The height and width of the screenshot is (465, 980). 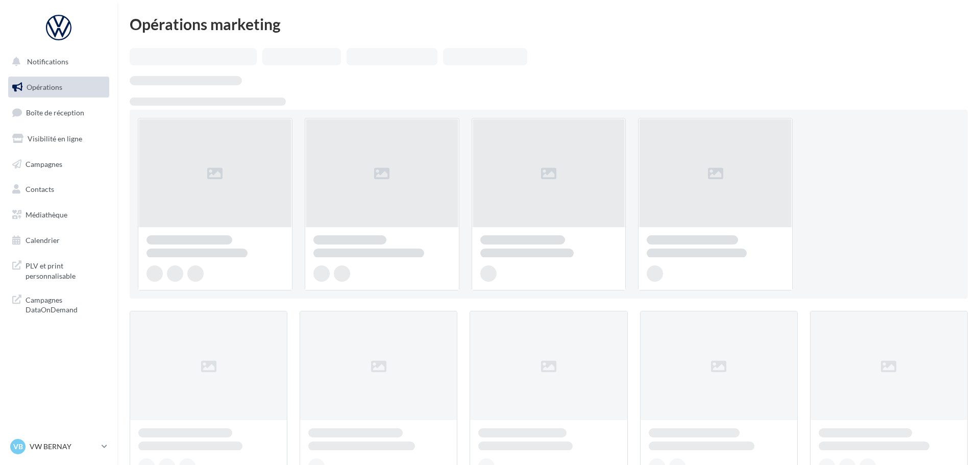 I want to click on span: Campagnes, so click(x=44, y=163).